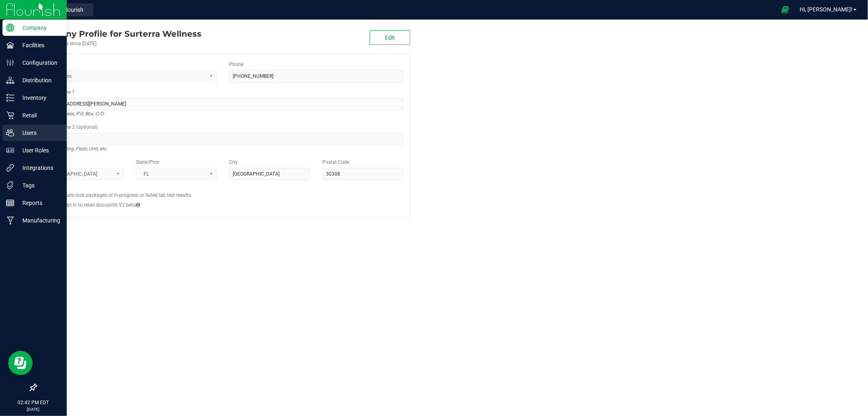 This screenshot has height=416, width=868. What do you see at coordinates (38, 185) in the screenshot?
I see `p: Tags` at bounding box center [38, 185].